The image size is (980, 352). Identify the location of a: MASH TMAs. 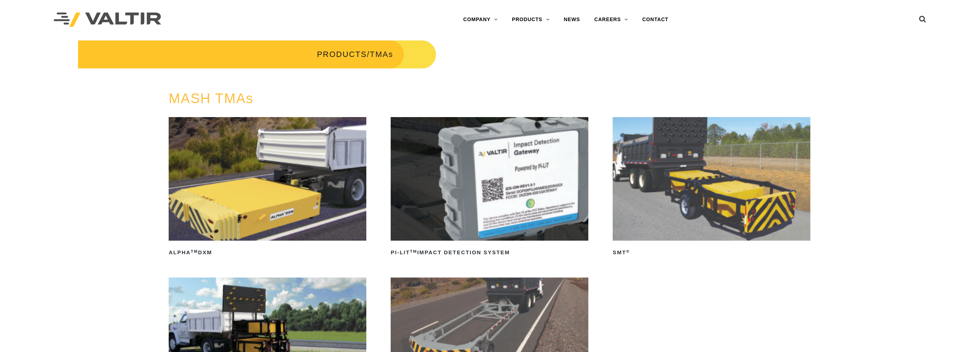
(210, 99).